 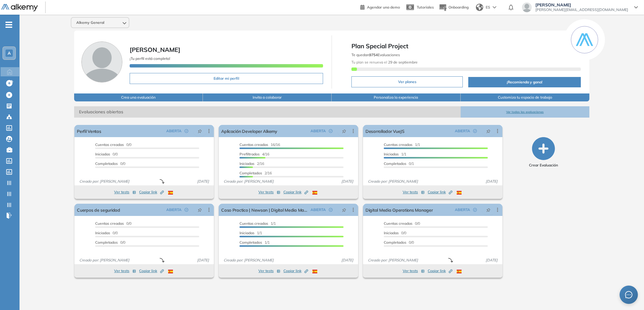 I want to click on a: Digital Media Operations Manager, so click(x=399, y=210).